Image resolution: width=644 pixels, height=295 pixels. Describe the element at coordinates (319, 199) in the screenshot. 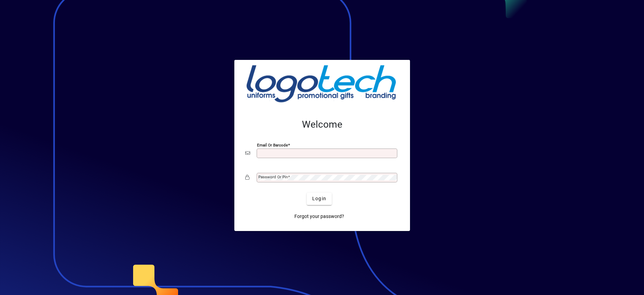

I see `button: Login` at that location.